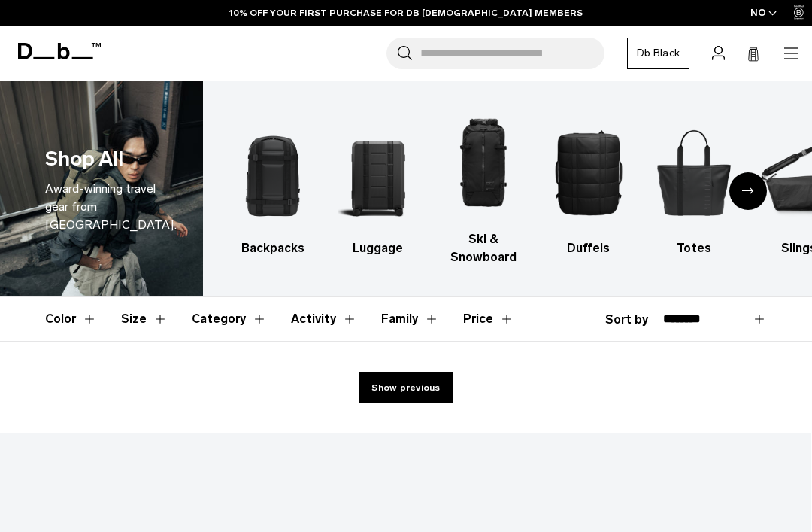 The height and width of the screenshot is (532, 812). Describe the element at coordinates (483, 248) in the screenshot. I see `h3: Ski & Snowboard` at that location.